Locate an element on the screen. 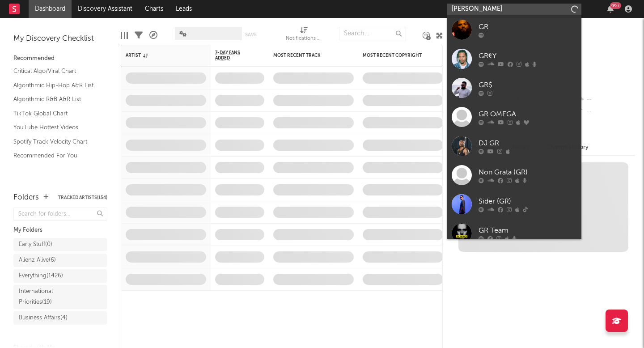  div: GR€Y is located at coordinates (528, 56).